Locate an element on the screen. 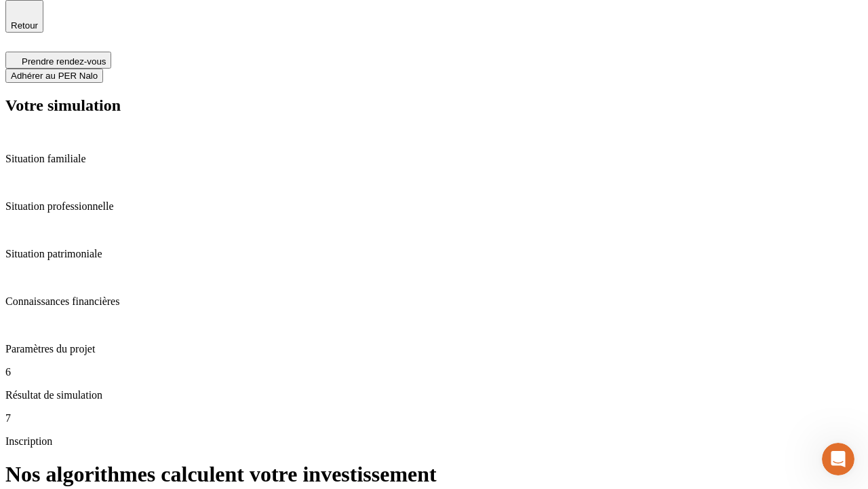 This screenshot has width=868, height=489. p: Inscription is located at coordinates (434, 442).